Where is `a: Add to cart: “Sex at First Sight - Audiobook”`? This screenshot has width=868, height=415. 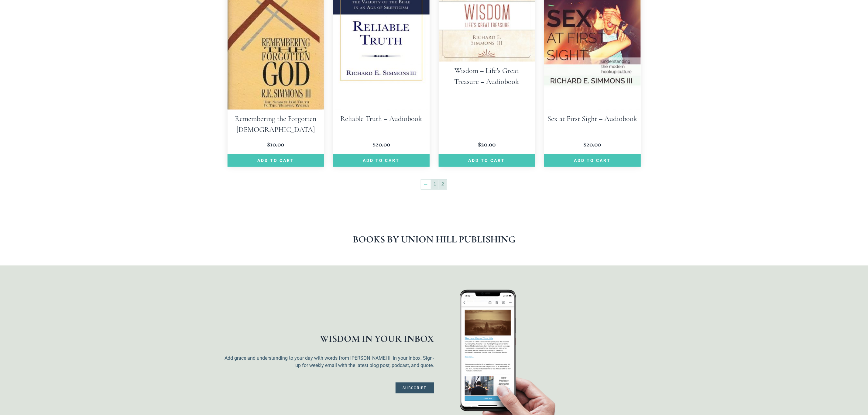 a: Add to cart: “Sex at First Sight - Audiobook” is located at coordinates (593, 160).